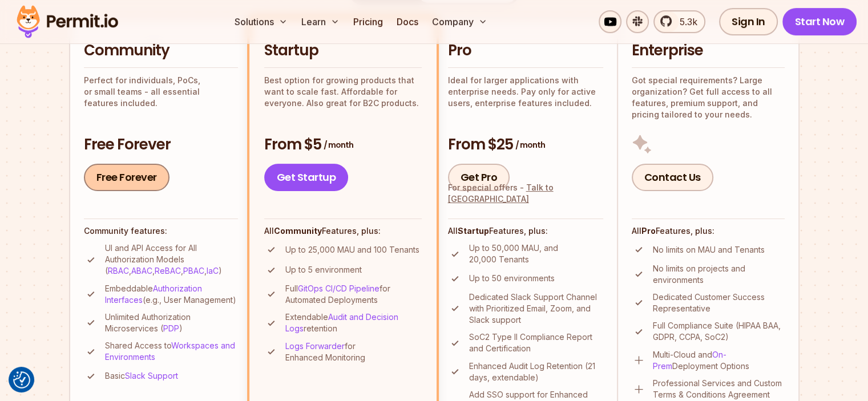 This screenshot has height=401, width=868. I want to click on p: Ideal for larger applications with enterprise needs. Pay only for active users, enterprise featur..., so click(526, 92).